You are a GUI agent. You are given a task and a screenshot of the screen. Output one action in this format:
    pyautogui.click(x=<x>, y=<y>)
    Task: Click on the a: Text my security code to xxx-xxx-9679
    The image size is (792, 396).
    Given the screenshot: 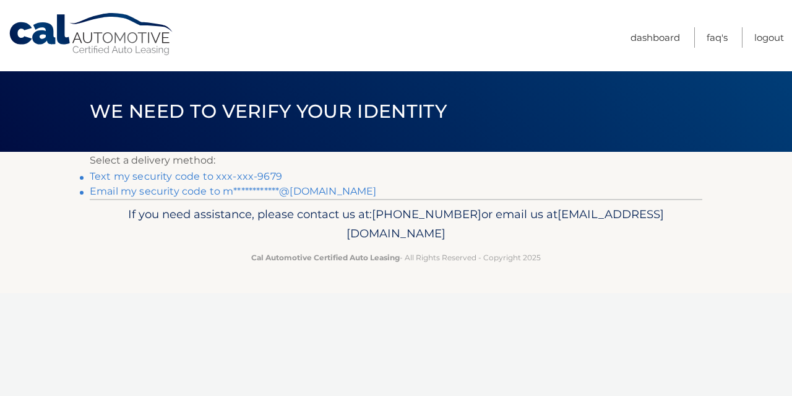 What is the action you would take?
    pyautogui.click(x=186, y=176)
    